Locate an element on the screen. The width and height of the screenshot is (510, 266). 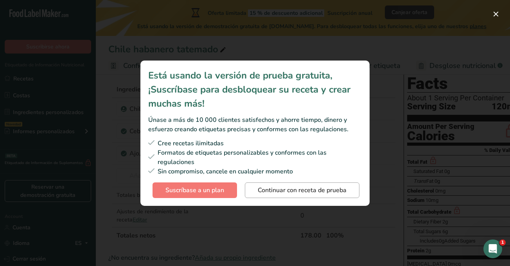
div: Únase a más de 10 000 clientes satisfechos y ahorre tiempo, dinero y esfuerzo creando etiquetas p... is located at coordinates (255, 125).